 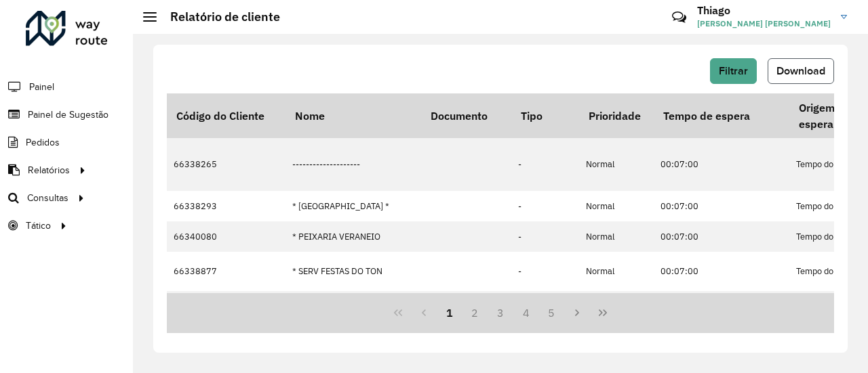 What do you see at coordinates (226, 311) in the screenshot?
I see `td: 66338193` at bounding box center [226, 311].